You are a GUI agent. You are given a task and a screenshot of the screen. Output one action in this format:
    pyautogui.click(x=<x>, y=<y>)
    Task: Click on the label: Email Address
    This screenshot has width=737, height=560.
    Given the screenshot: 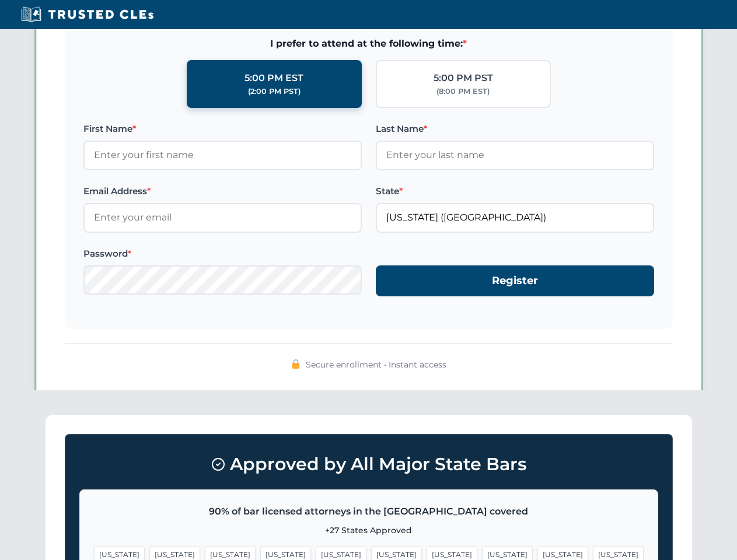 What is the action you would take?
    pyautogui.click(x=222, y=191)
    